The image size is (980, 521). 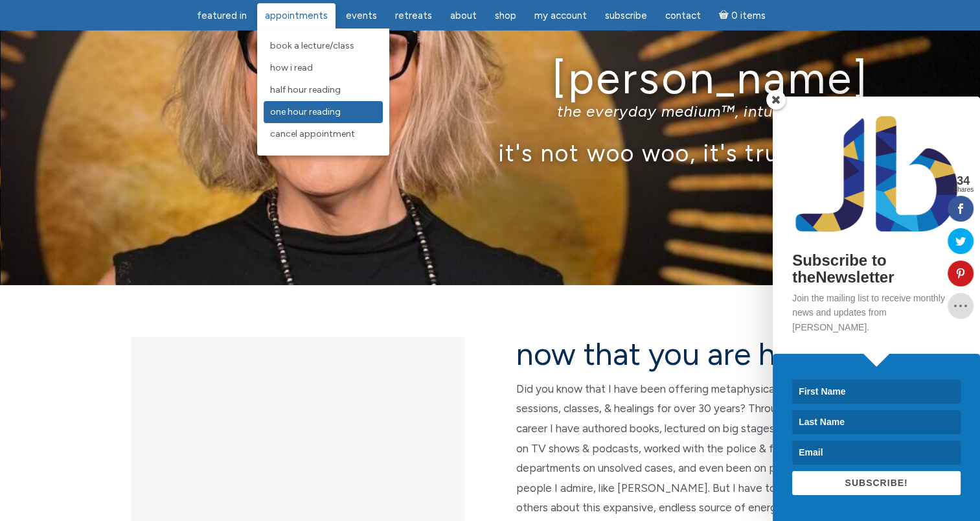 I want to click on span: Half Hour Reading, so click(x=305, y=89).